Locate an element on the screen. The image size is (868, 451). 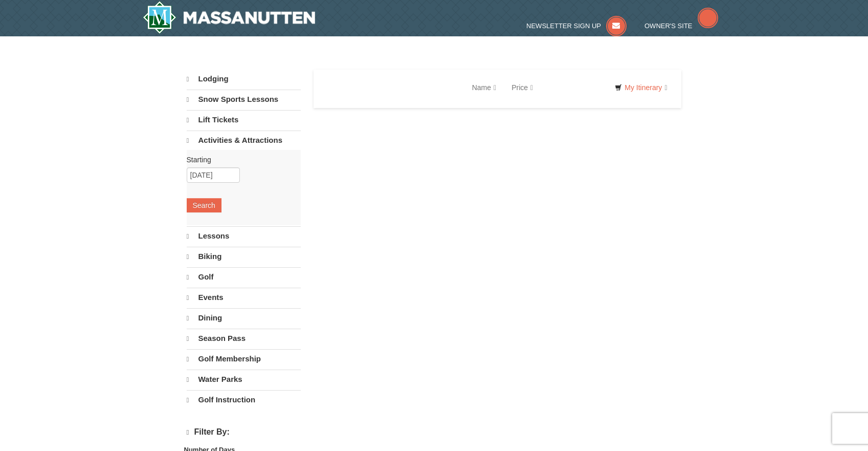
a: Lift Tickets is located at coordinates (244, 119).